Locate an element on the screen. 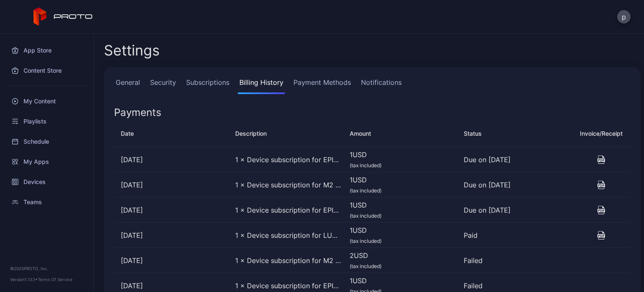  div: 1 × Device subscription for M2 device type (at $2.00 / month) is located at coordinates (289, 260).